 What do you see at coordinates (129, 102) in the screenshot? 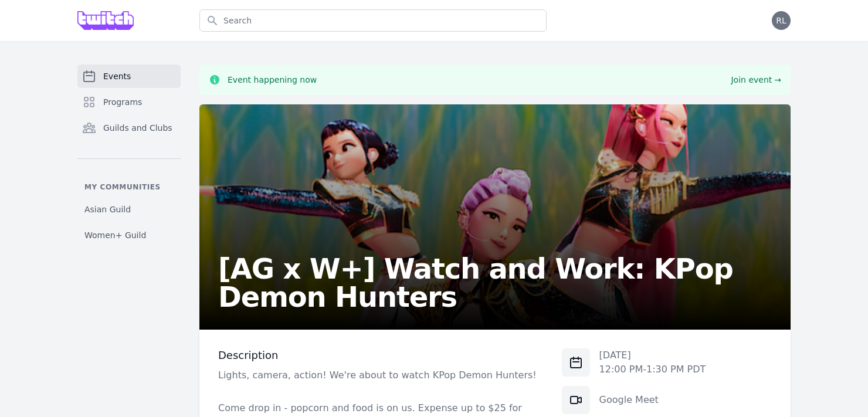
I see `a: Programs` at bounding box center [129, 102].